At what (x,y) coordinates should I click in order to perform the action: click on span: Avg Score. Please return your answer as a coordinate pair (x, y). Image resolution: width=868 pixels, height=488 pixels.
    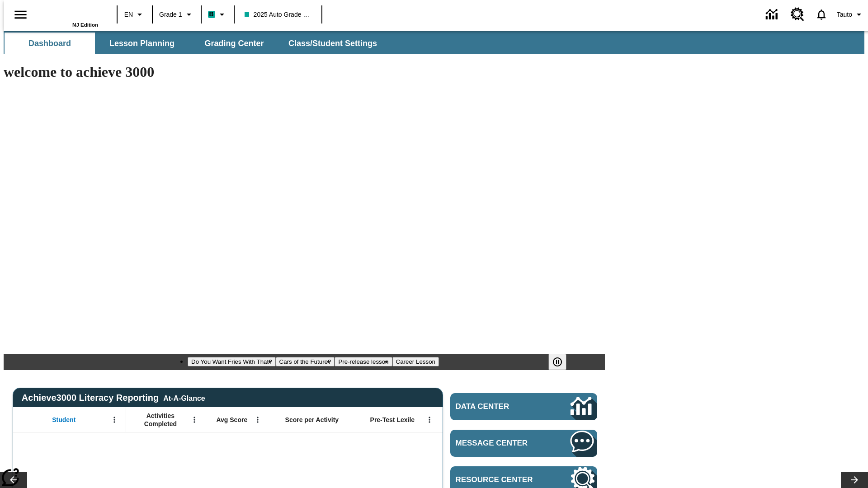
    Looking at the image, I should click on (231, 419).